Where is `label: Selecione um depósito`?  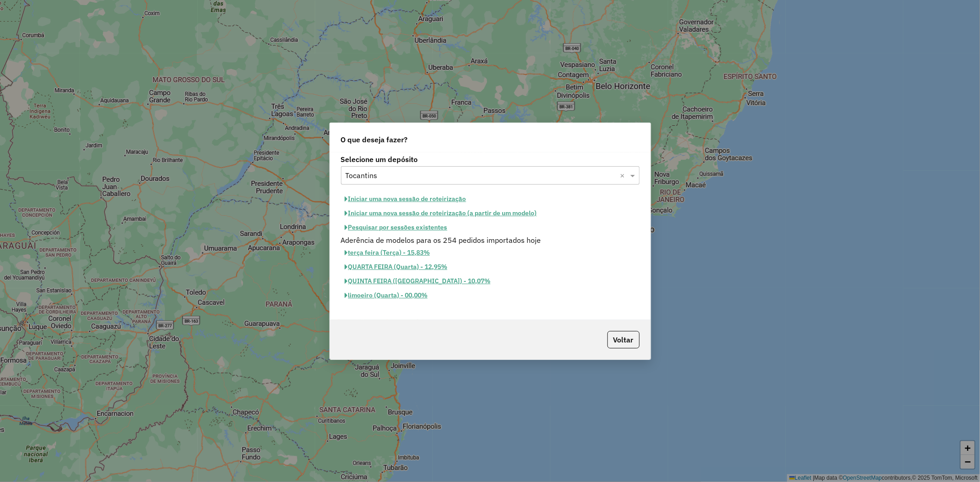
label: Selecione um depósito is located at coordinates (490, 160).